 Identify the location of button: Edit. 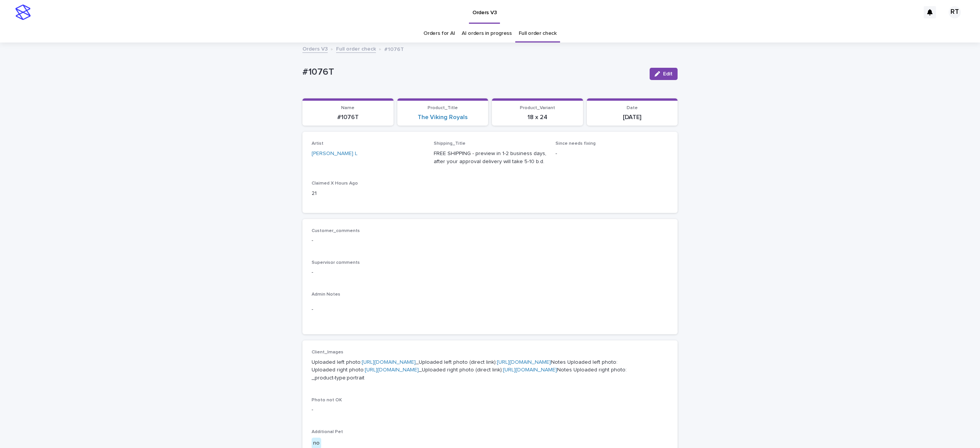
(664, 74).